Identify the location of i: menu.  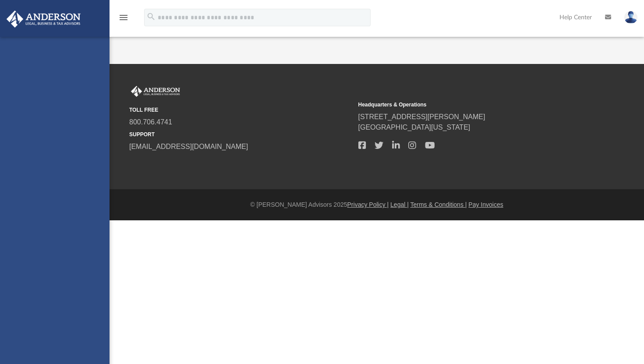
(124, 18).